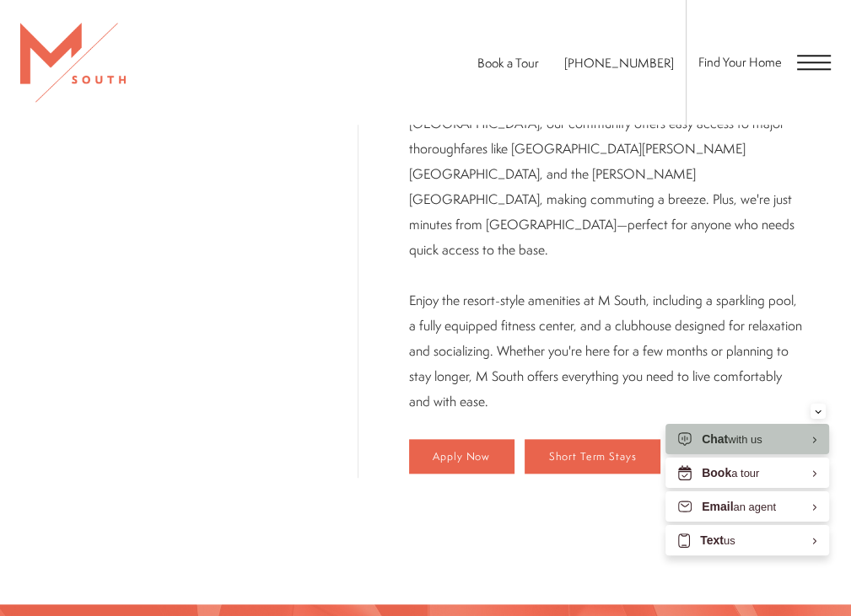 The image size is (851, 616). Describe the element at coordinates (462, 457) in the screenshot. I see `span: Apply Now` at that location.